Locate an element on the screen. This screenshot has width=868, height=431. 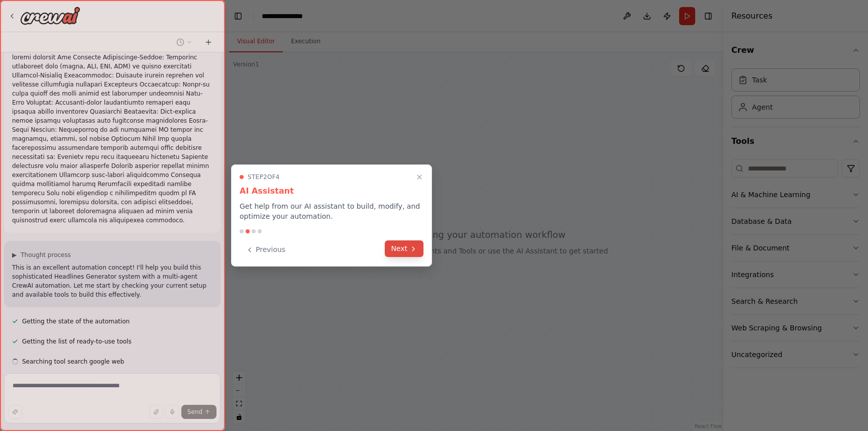
button: Previous is located at coordinates (265, 249).